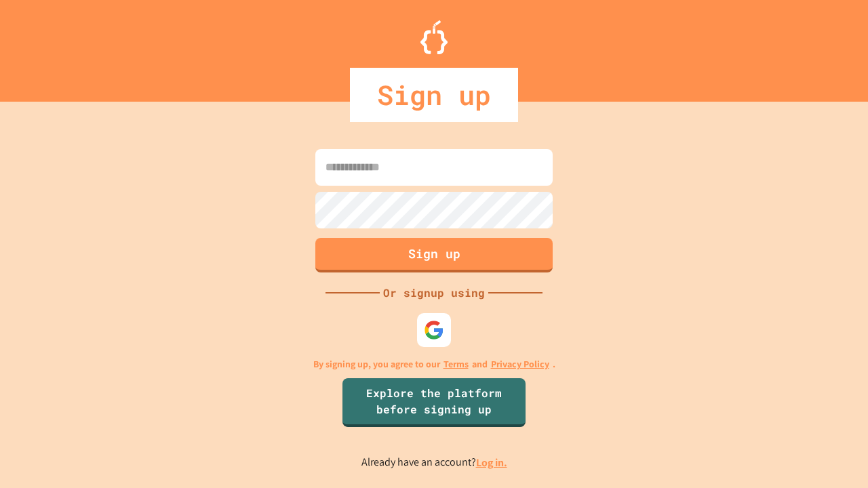 The image size is (868, 488). I want to click on p: By signing up, you agree to our and ., so click(434, 364).